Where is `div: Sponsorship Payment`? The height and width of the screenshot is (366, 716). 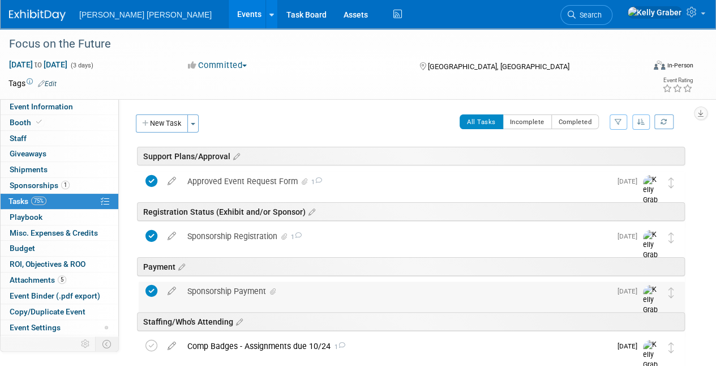 div: Sponsorship Payment is located at coordinates (396, 291).